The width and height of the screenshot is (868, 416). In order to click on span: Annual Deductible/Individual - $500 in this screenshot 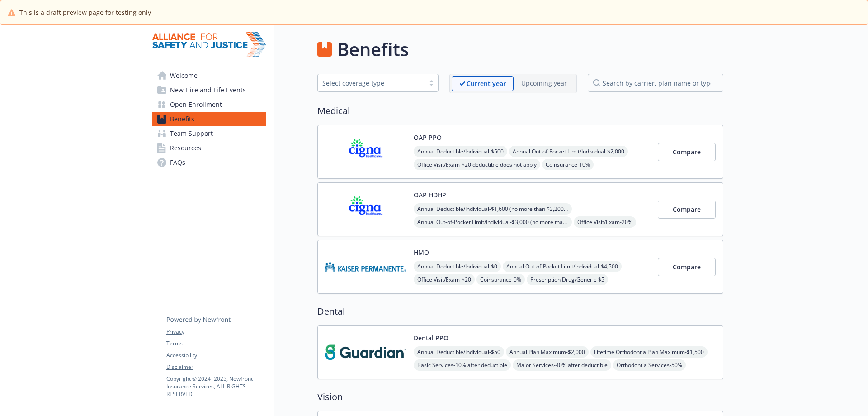, I will do `click(460, 151)`.